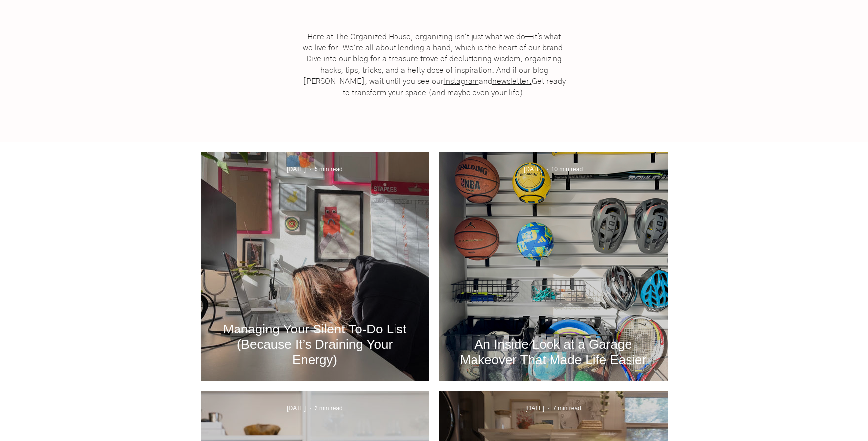 Image resolution: width=868 pixels, height=441 pixels. What do you see at coordinates (533, 169) in the screenshot?
I see `span: Feb 10` at bounding box center [533, 169].